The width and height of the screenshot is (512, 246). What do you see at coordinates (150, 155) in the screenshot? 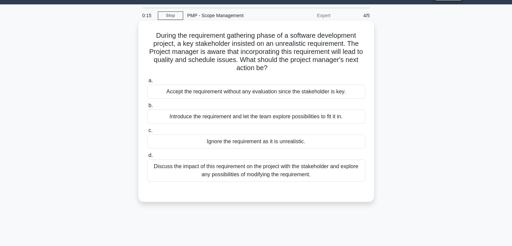
I see `span: d.` at bounding box center [150, 155].